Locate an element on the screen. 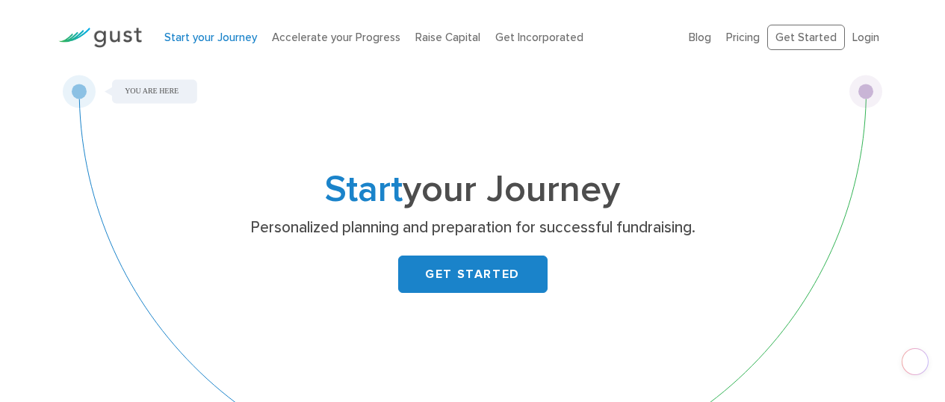 The height and width of the screenshot is (402, 945). a: Get Incorporated is located at coordinates (539, 37).